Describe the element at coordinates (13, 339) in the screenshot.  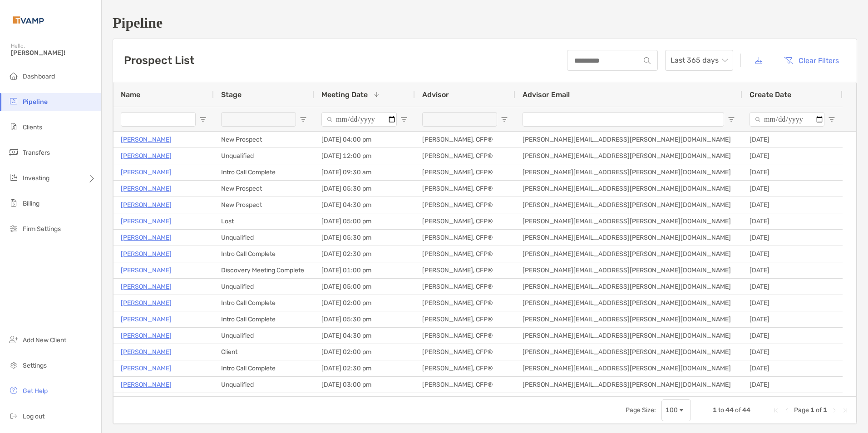
I see `img: add_new_client icon` at that location.